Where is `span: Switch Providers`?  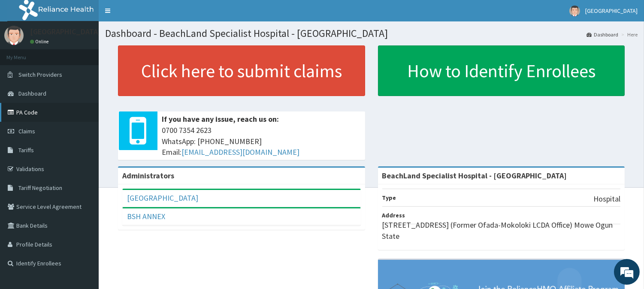
span: Switch Providers is located at coordinates (40, 74).